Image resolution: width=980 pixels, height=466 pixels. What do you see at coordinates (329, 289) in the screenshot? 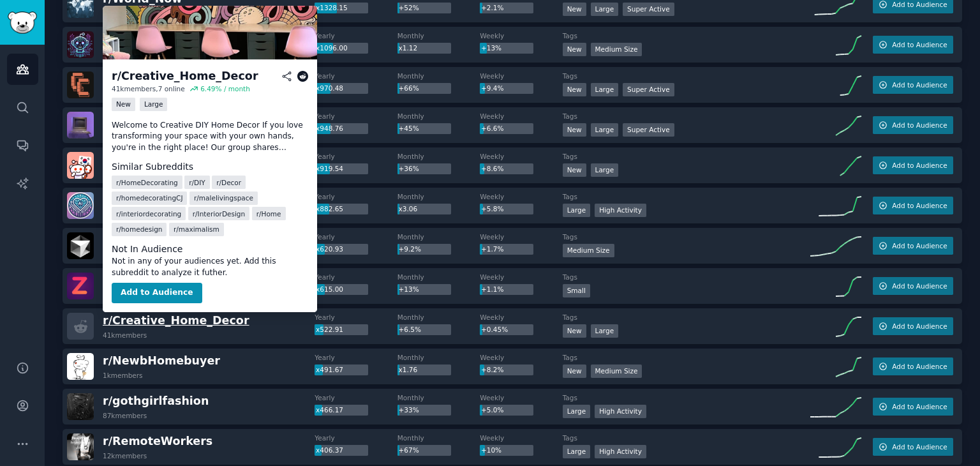
I see `span: x615.00` at bounding box center [329, 289].